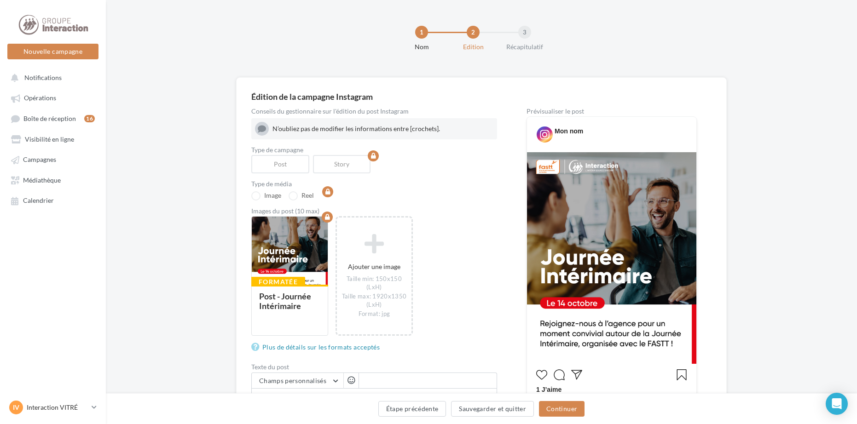  I want to click on svg: Enregistrer, so click(681, 375).